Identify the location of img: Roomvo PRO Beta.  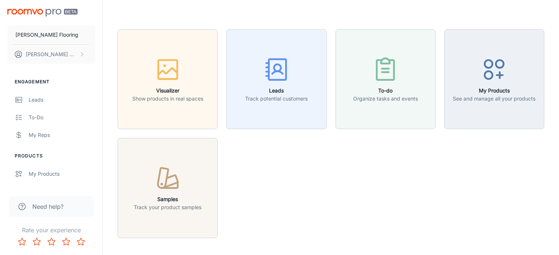
(42, 12).